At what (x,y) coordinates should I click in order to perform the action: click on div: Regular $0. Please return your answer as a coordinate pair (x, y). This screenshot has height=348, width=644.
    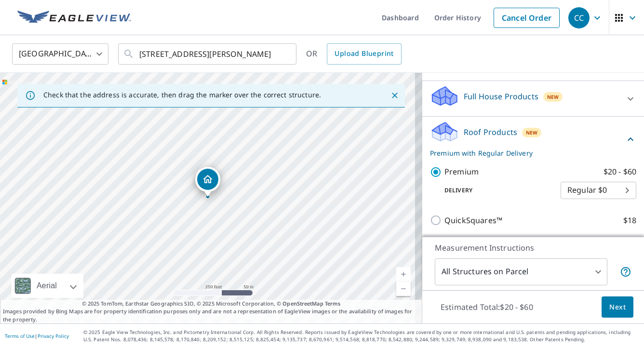
    Looking at the image, I should click on (598, 191).